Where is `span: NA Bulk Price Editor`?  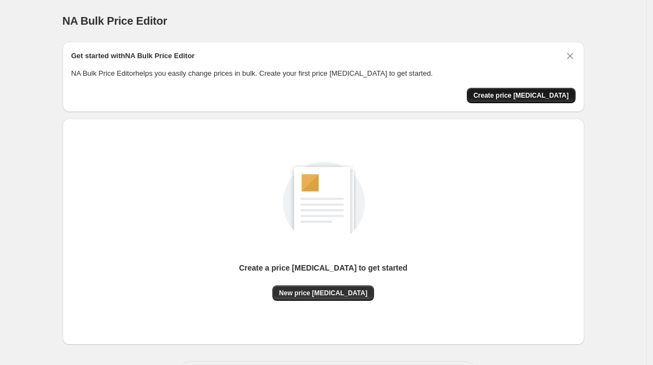
span: NA Bulk Price Editor is located at coordinates (115, 21).